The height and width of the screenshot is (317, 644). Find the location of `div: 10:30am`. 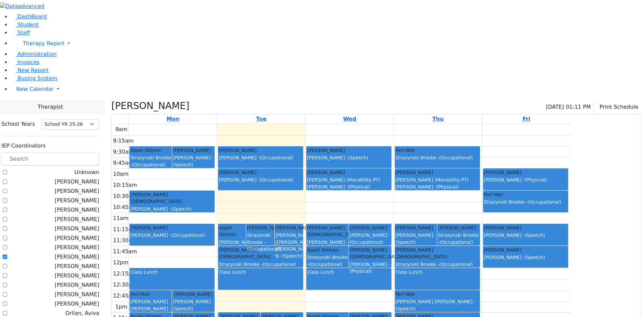

div: 10:30am is located at coordinates (125, 196).